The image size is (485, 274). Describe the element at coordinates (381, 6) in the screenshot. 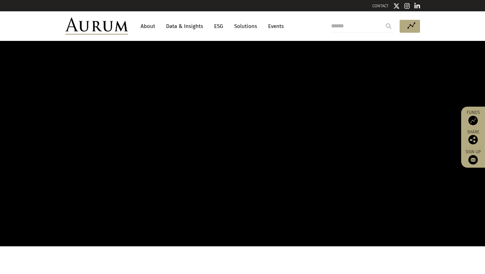

I see `a: CONTACT` at that location.